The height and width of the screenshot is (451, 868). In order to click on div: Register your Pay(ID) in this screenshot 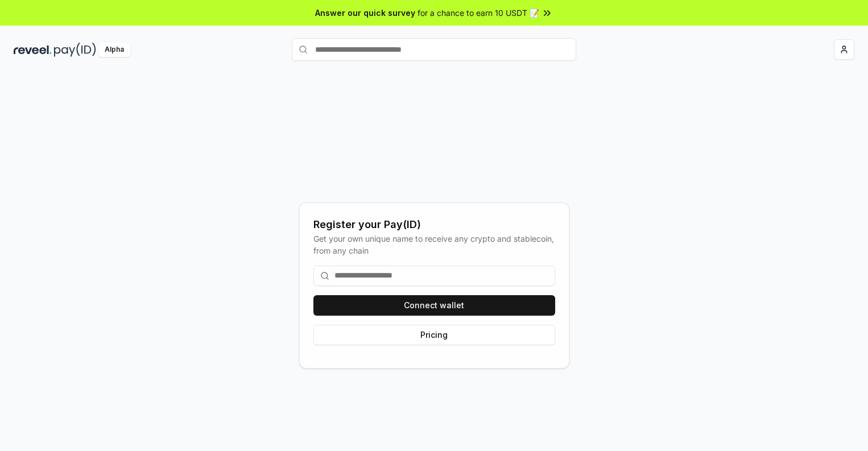, I will do `click(434, 224)`.